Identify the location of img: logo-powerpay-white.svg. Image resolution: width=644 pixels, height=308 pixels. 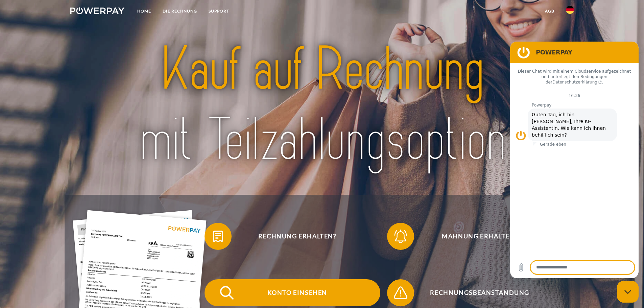
(98, 11).